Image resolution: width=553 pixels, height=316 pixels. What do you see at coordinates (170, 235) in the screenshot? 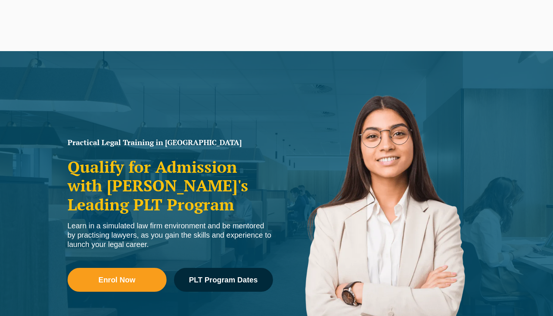
I see `div: Learn in a simulated law firm environment and be mentored by practising lawyers, as you gain the ...` at bounding box center [170, 235].